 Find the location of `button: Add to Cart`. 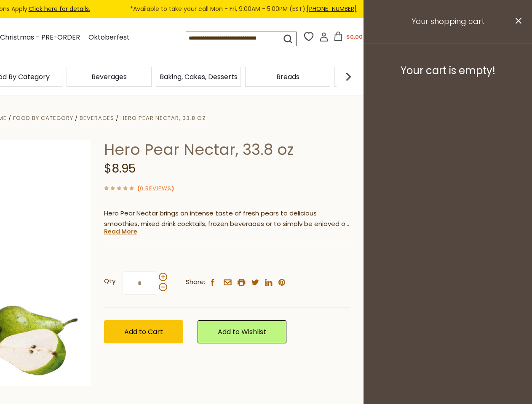

button: Add to Cart is located at coordinates (144, 331).